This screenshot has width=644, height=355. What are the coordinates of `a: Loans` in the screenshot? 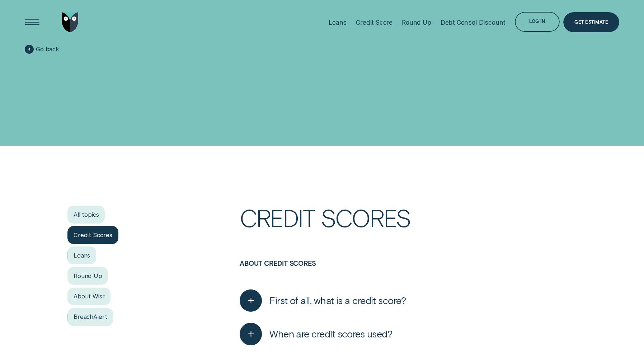 It's located at (81, 256).